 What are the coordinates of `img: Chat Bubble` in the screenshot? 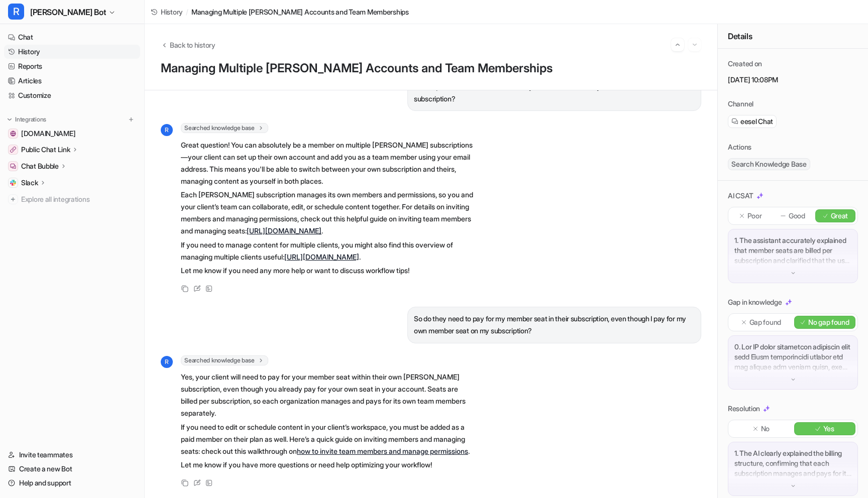 It's located at (13, 166).